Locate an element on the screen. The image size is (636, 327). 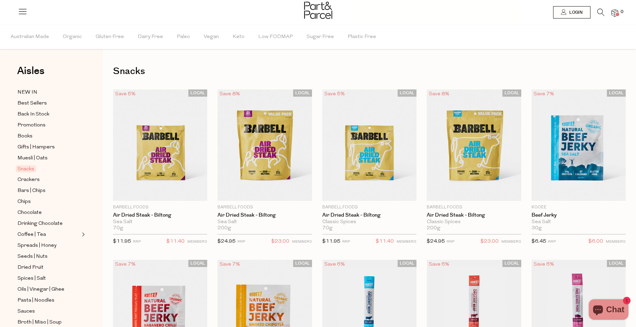
a: Dried Fruit is located at coordinates (49, 267).